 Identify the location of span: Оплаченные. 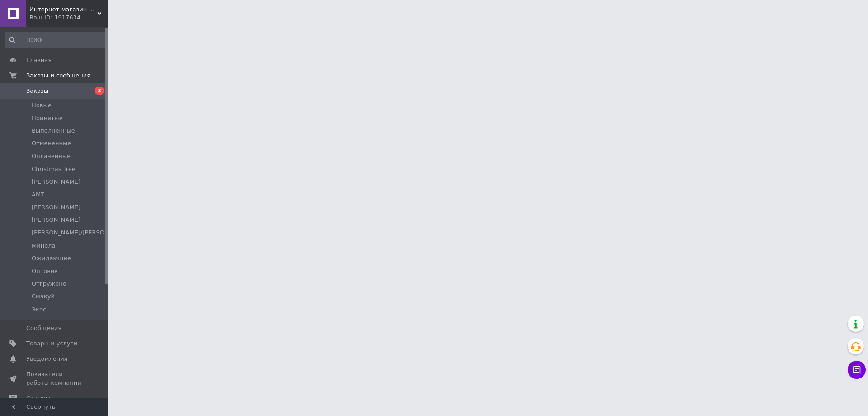
(51, 156).